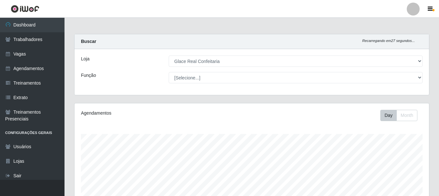 The image size is (439, 196). Describe the element at coordinates (25, 9) in the screenshot. I see `img: CoreUI Logo` at that location.